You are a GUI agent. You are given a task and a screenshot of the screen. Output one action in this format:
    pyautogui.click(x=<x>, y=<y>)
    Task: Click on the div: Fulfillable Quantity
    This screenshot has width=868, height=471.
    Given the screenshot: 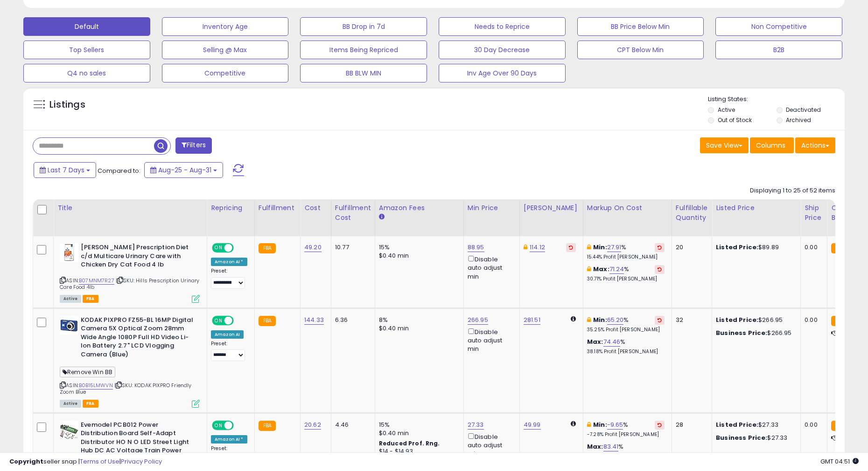 What is the action you would take?
    pyautogui.click(x=691, y=213)
    